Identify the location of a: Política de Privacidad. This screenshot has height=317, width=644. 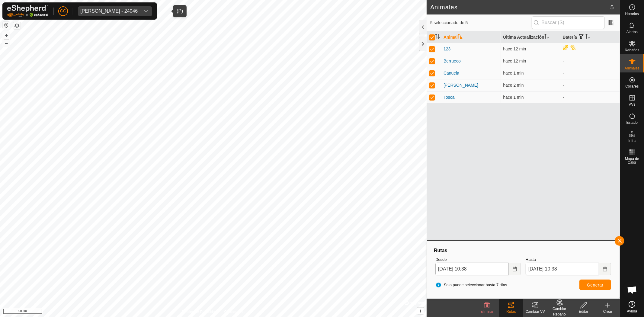
(199, 312).